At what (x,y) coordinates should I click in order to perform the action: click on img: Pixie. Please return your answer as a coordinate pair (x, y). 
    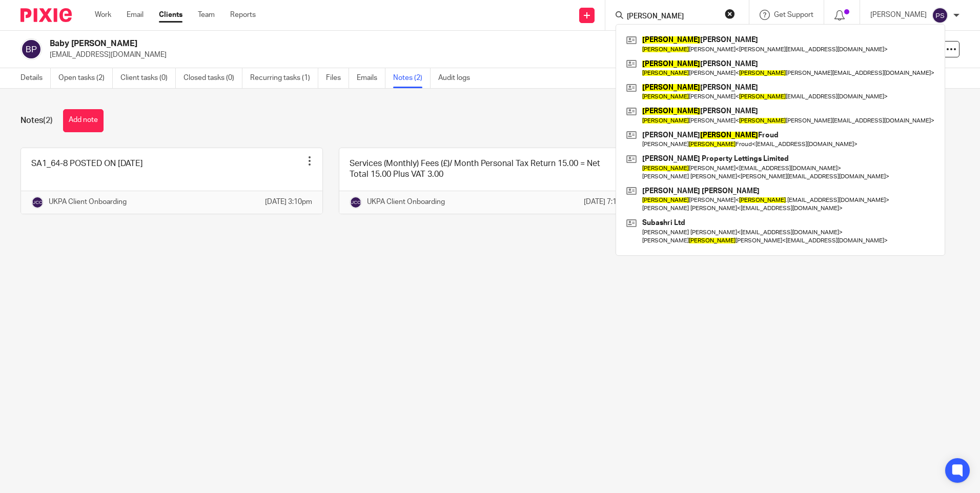
    Looking at the image, I should click on (46, 15).